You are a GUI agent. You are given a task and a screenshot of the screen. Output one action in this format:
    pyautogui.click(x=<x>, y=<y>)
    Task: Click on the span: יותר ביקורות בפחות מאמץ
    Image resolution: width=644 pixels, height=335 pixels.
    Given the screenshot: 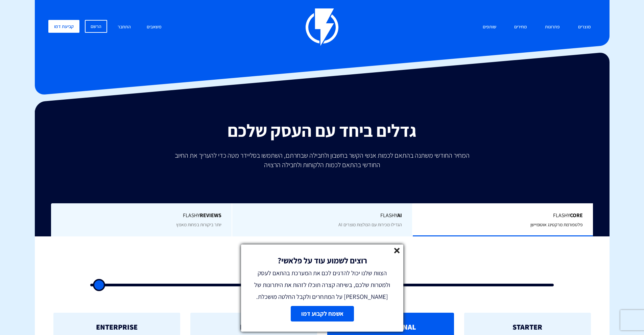 What is the action you would take?
    pyautogui.click(x=199, y=224)
    